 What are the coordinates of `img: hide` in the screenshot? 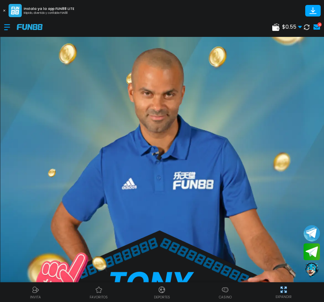 It's located at (283, 289).